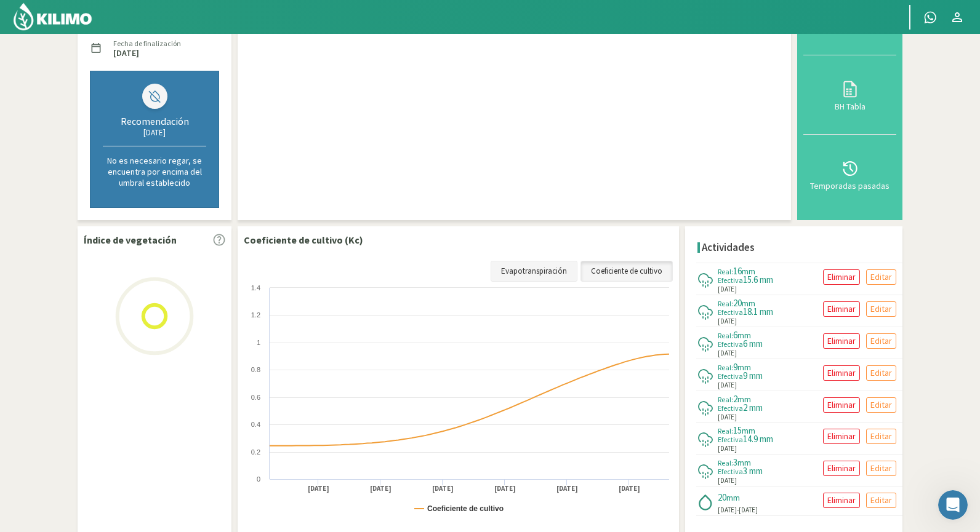 This screenshot has height=532, width=980. I want to click on text: 0.6, so click(256, 397).